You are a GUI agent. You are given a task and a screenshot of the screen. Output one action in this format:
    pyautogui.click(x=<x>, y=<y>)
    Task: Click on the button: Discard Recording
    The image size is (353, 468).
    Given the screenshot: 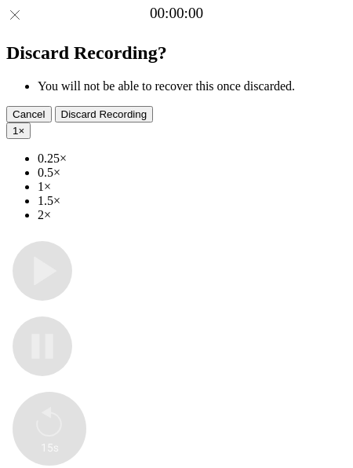 What is the action you would take?
    pyautogui.click(x=104, y=114)
    